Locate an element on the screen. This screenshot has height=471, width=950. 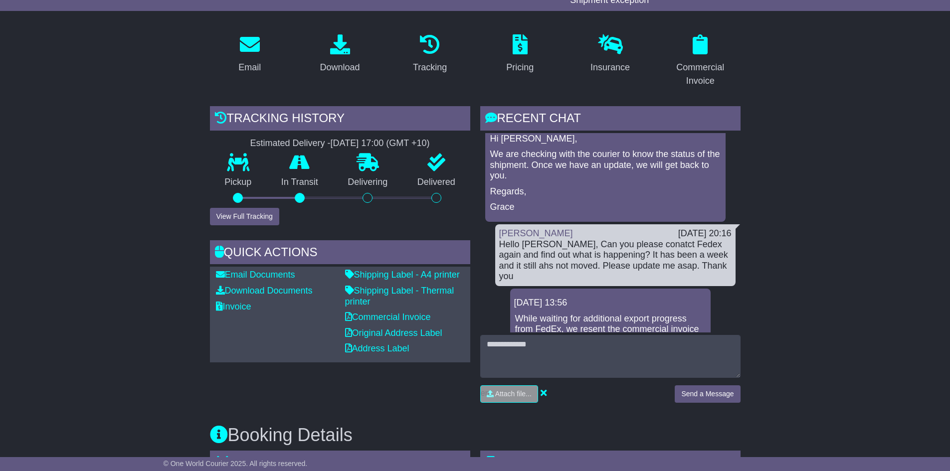
div: Email is located at coordinates (249, 67).